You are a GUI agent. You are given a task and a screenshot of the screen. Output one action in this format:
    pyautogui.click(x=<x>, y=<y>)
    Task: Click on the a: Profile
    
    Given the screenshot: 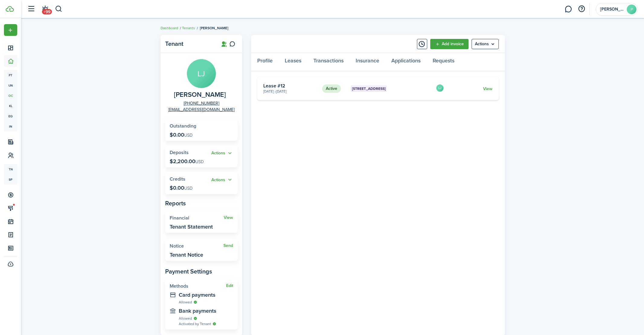 What is the action you would take?
    pyautogui.click(x=265, y=62)
    